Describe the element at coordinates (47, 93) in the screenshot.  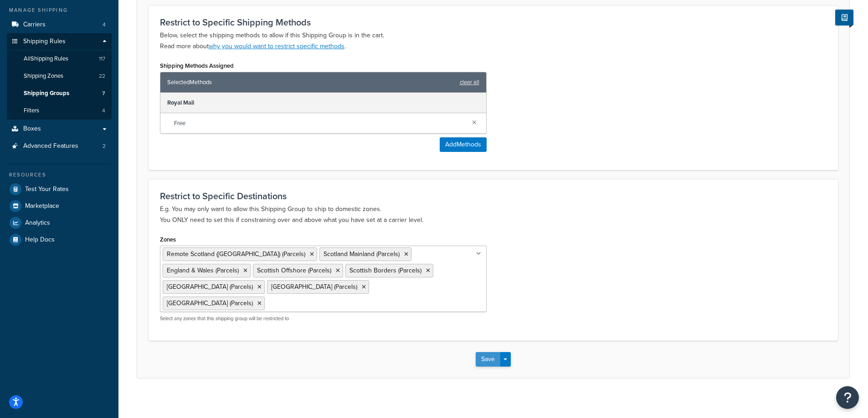
I see `span: Shipping Groups` at that location.